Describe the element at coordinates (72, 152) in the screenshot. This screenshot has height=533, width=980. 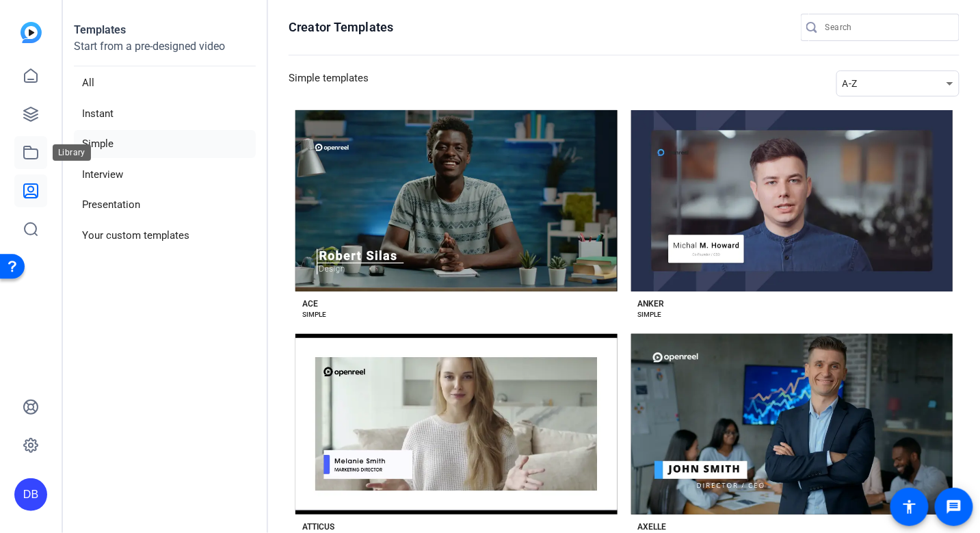
I see `div: Library` at that location.